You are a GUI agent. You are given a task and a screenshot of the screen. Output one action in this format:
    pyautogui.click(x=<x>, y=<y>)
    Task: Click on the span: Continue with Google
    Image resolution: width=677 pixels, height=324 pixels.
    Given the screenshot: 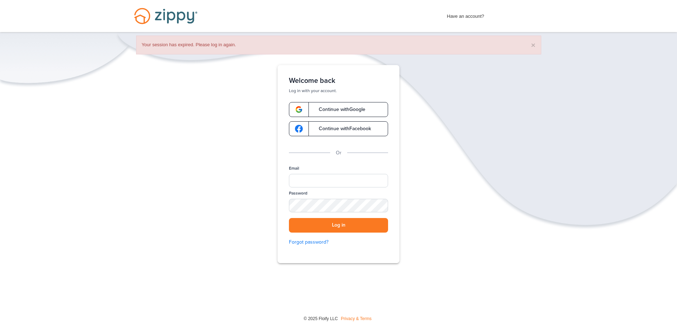 What is the action you would take?
    pyautogui.click(x=338, y=109)
    